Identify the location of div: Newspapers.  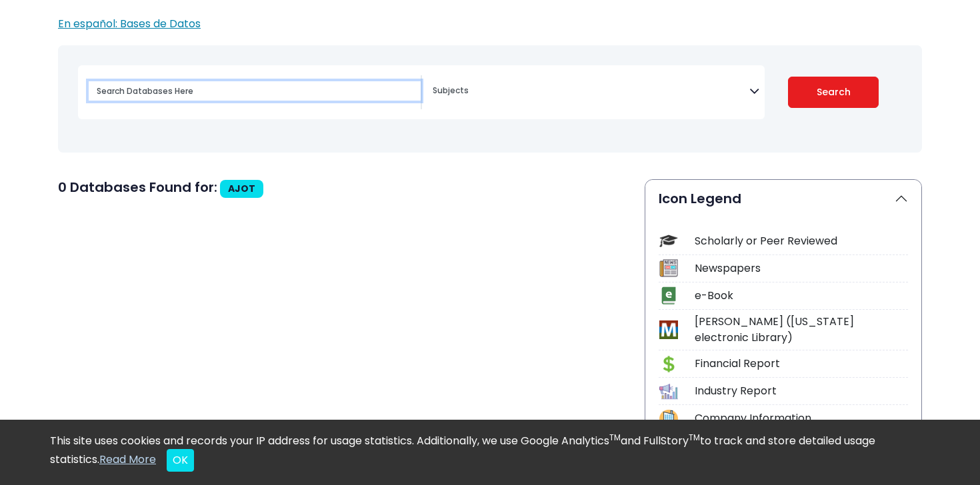
(801, 269).